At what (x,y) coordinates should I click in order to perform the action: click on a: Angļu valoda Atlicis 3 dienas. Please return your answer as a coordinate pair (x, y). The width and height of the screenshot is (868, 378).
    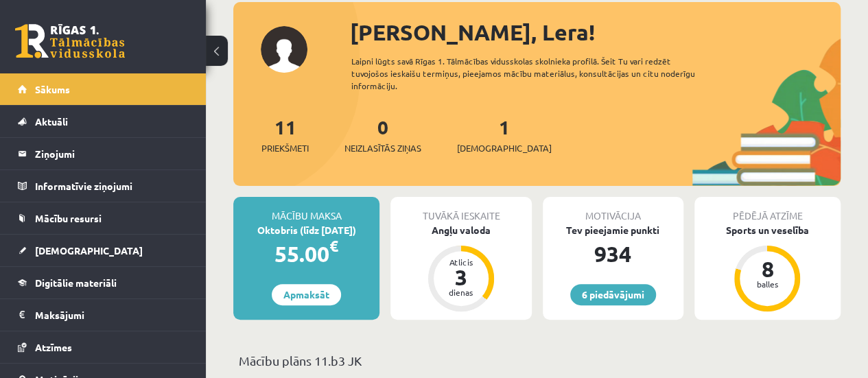
    Looking at the image, I should click on (460, 268).